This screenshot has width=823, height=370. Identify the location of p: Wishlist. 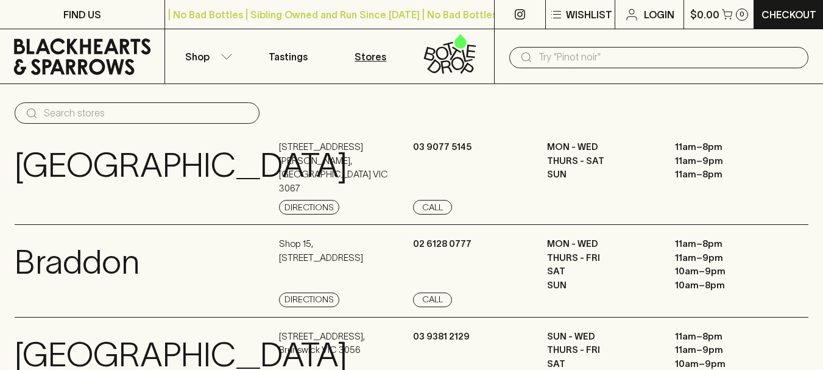
(589, 15).